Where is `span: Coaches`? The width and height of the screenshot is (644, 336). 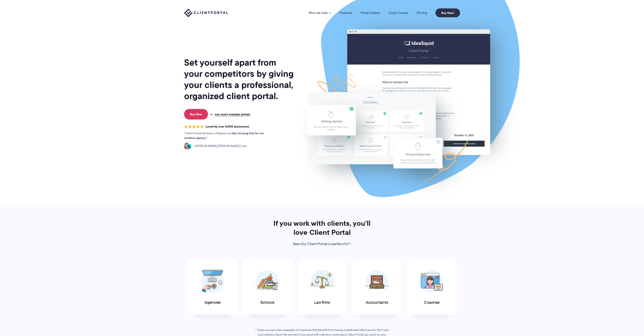
span: Coaches is located at coordinates (431, 303).